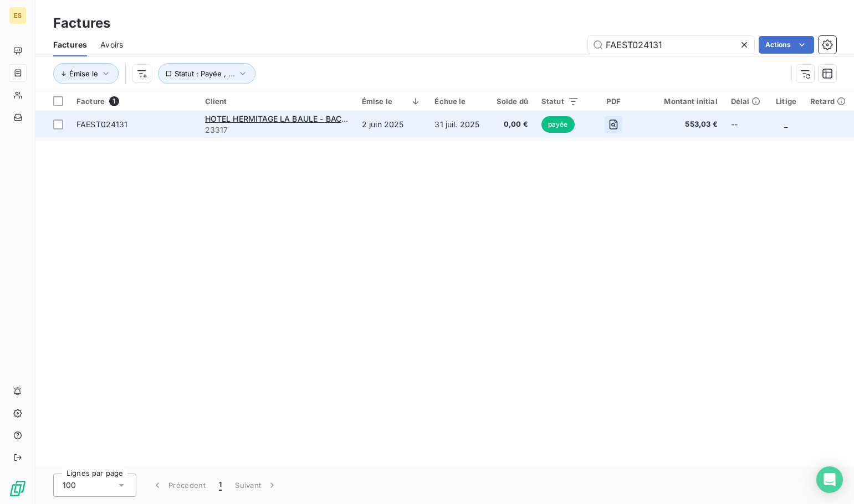 Image resolution: width=854 pixels, height=504 pixels. Describe the element at coordinates (829, 479) in the screenshot. I see `div: Open Intercom Messenger` at that location.